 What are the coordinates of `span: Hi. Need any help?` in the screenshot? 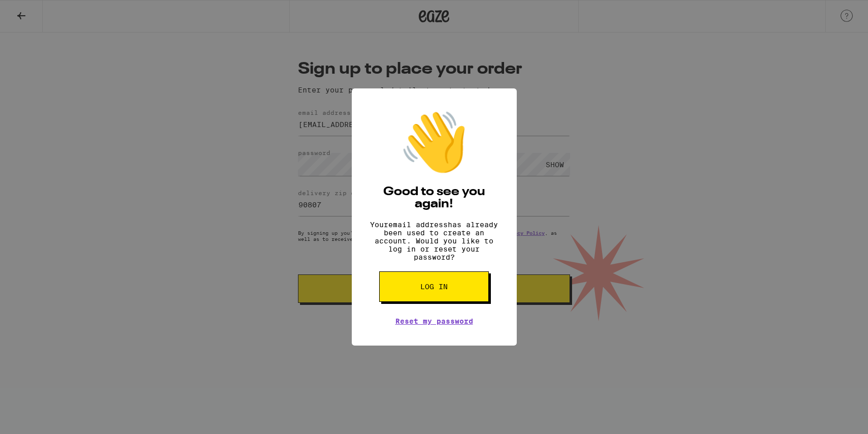 It's located at (40, 11).